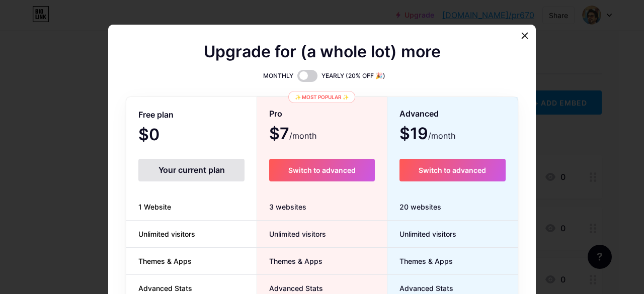 The width and height of the screenshot is (644, 294). What do you see at coordinates (163, 136) in the screenshot?
I see `span: $0` at bounding box center [163, 136].